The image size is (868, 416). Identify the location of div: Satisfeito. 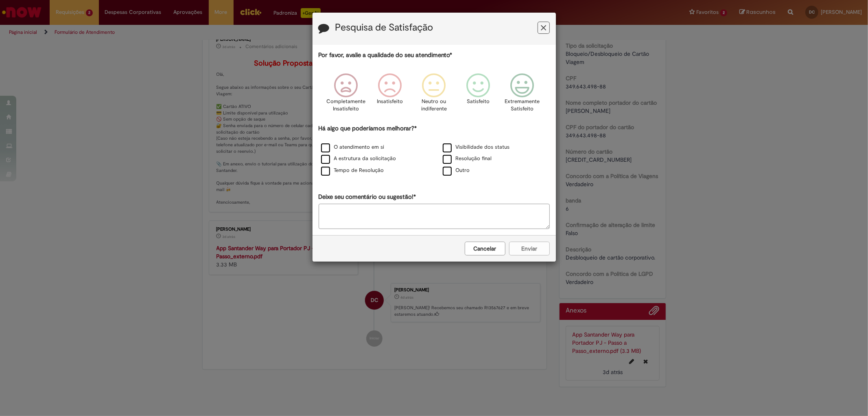
(478, 95).